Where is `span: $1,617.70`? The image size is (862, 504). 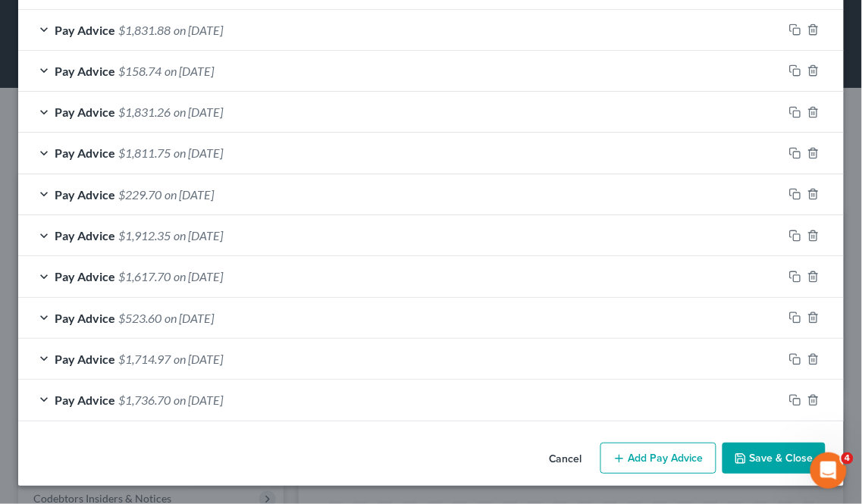 span: $1,617.70 is located at coordinates (144, 276).